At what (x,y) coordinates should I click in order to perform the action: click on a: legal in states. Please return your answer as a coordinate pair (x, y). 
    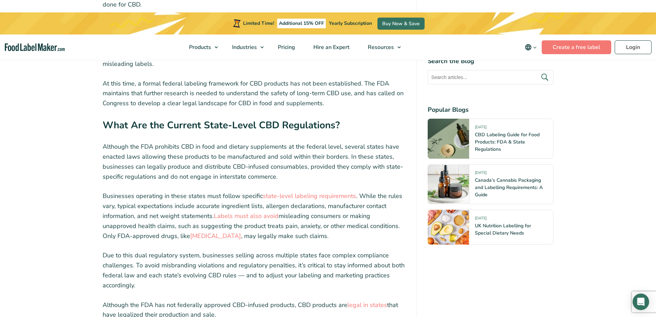
    Looking at the image, I should click on (367, 305).